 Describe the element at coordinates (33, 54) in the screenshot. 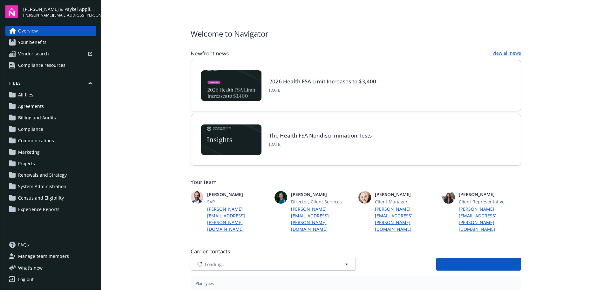

I see `span: Vendor search` at that location.